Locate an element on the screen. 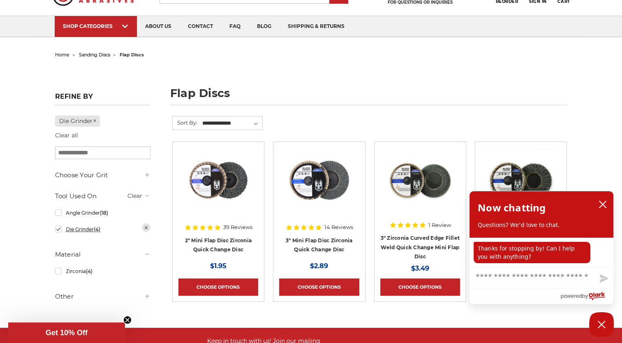 This screenshot has height=343, width=622. span: $1.95 is located at coordinates (218, 265).